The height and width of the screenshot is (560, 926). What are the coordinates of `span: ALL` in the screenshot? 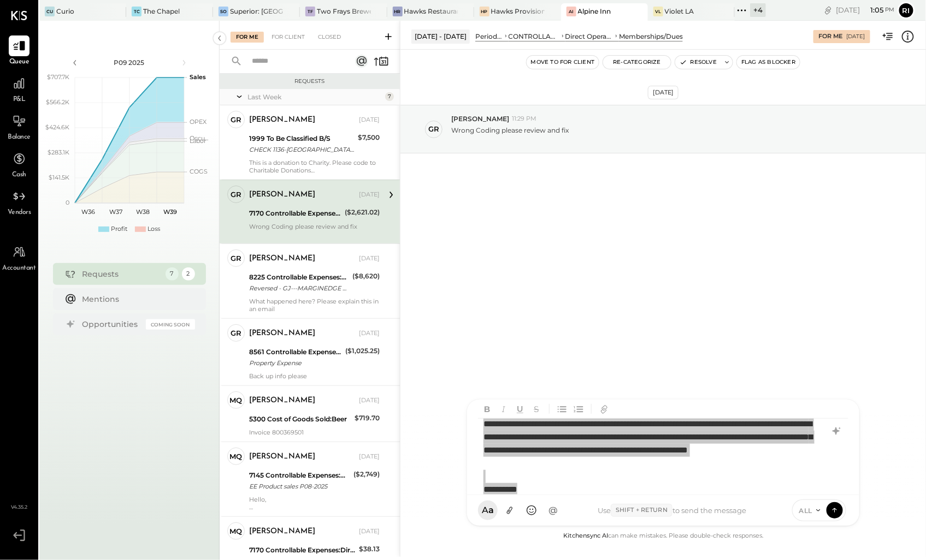 It's located at (806, 510).